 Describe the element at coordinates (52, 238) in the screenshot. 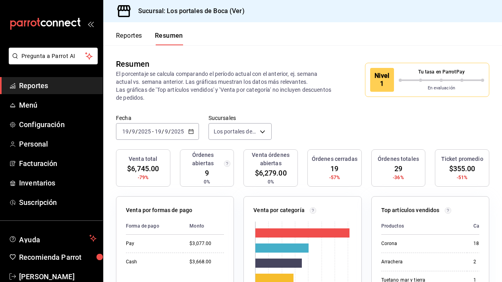

I see `span: Ayuda` at that location.